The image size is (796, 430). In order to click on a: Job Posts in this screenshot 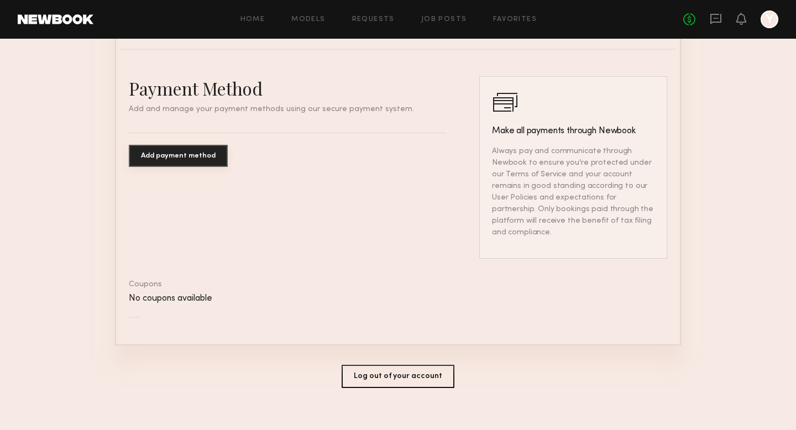, I will do `click(444, 19)`.